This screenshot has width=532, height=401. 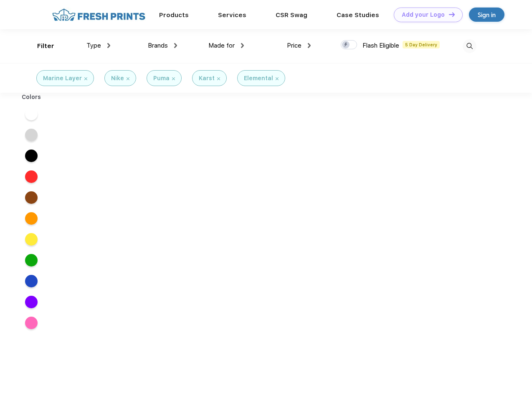 What do you see at coordinates (161, 78) in the screenshot?
I see `div: Puma` at bounding box center [161, 78].